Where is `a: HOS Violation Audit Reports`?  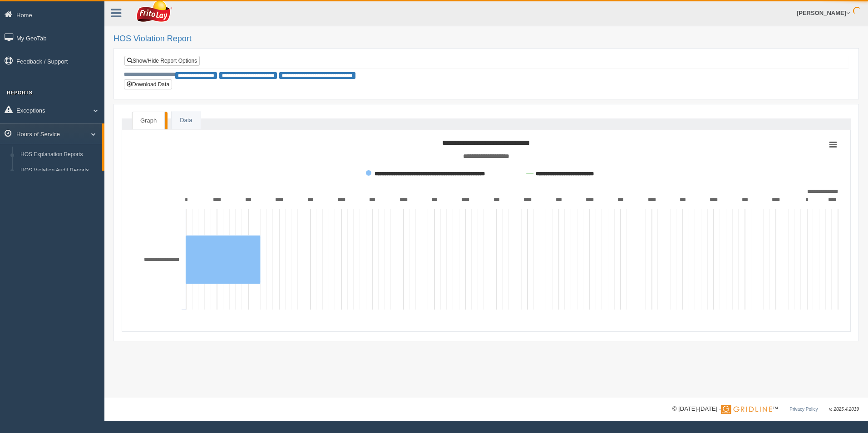 a: HOS Violation Audit Reports is located at coordinates (59, 170).